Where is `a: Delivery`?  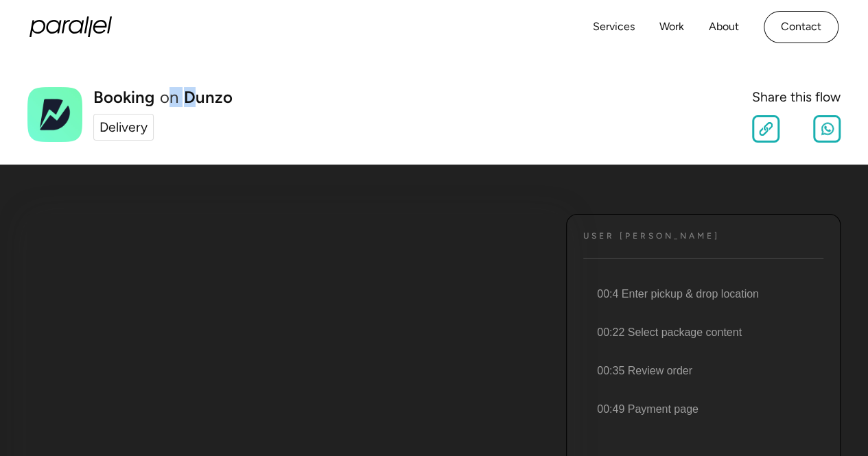
a: Delivery is located at coordinates (123, 127).